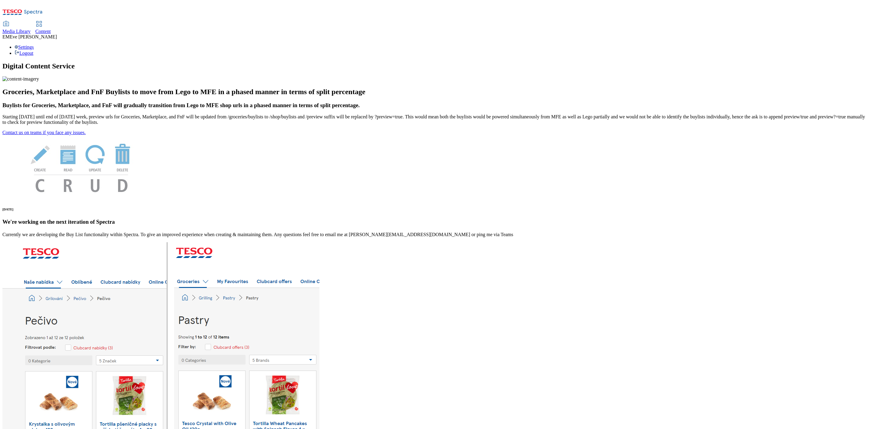 This screenshot has height=429, width=872. I want to click on a: Contact us on teams if you face any issues., so click(44, 132).